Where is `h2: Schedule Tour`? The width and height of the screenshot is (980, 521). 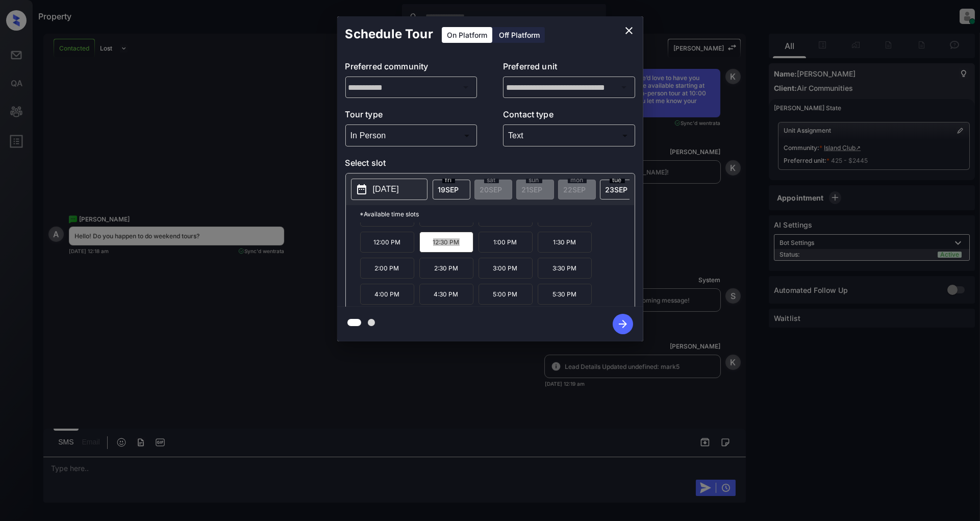
h2: Schedule Tour is located at coordinates (389, 34).